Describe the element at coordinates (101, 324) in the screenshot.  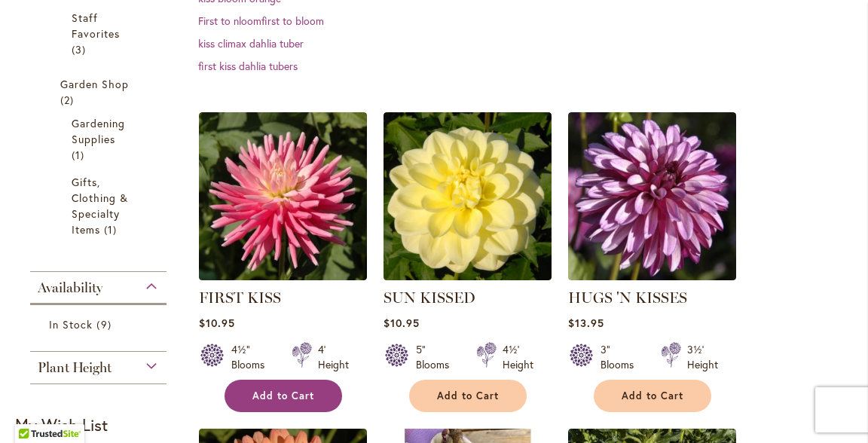
I see `a: In Stock 9` at that location.